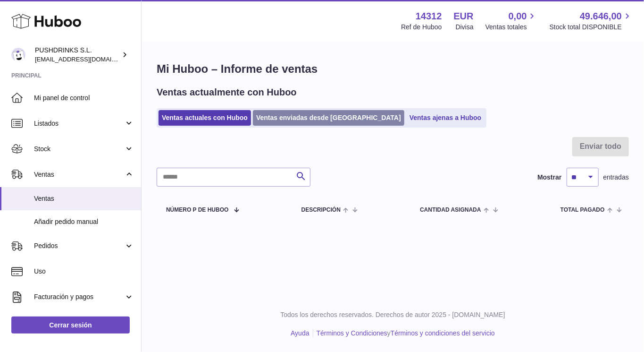 The height and width of the screenshot is (352, 644). I want to click on span: Uso, so click(84, 271).